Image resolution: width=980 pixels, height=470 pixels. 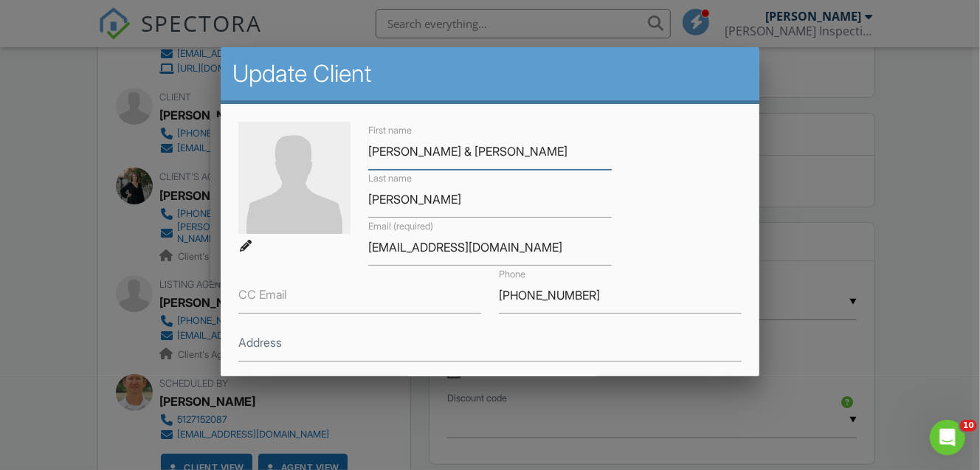 I want to click on h2: Update Client, so click(x=490, y=74).